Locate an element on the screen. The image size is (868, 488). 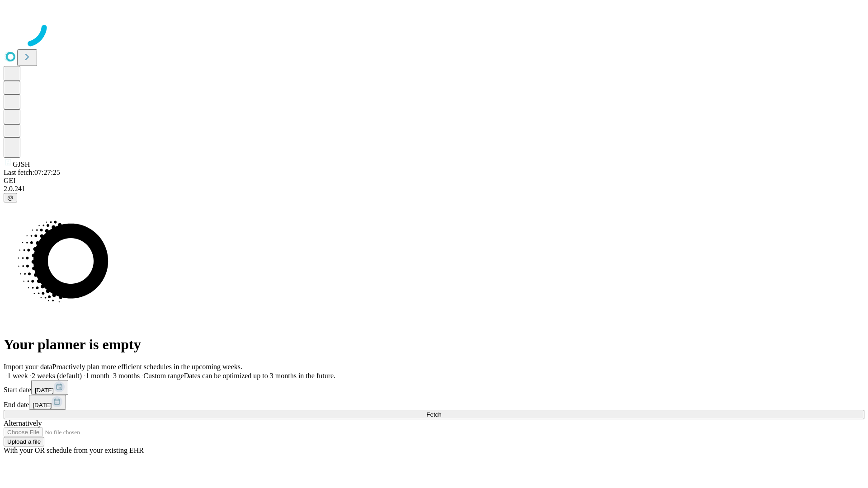
span: 1 week is located at coordinates (18, 376).